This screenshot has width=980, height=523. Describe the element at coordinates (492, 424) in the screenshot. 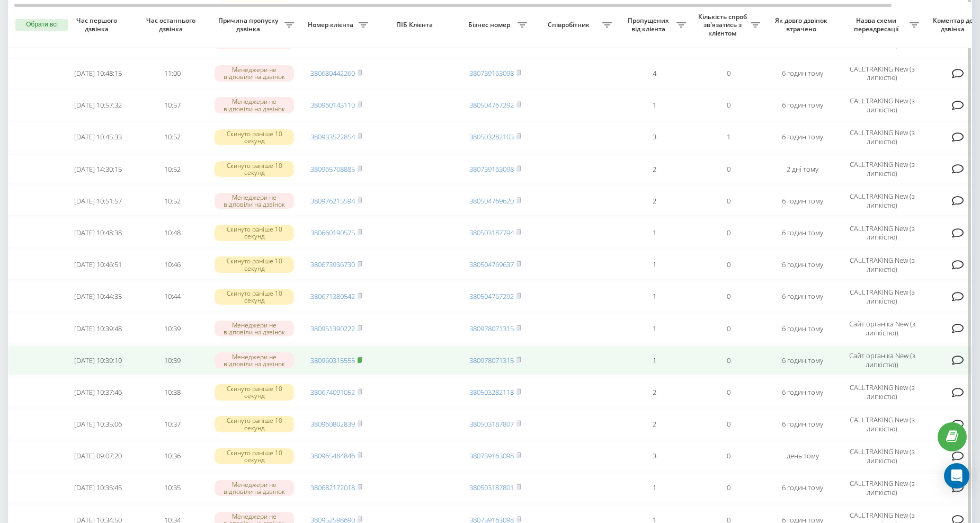

I see `a: 380503187807` at that location.